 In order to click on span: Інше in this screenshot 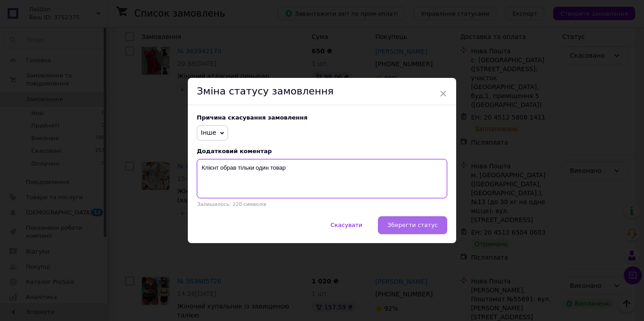, I will do `click(209, 133)`.